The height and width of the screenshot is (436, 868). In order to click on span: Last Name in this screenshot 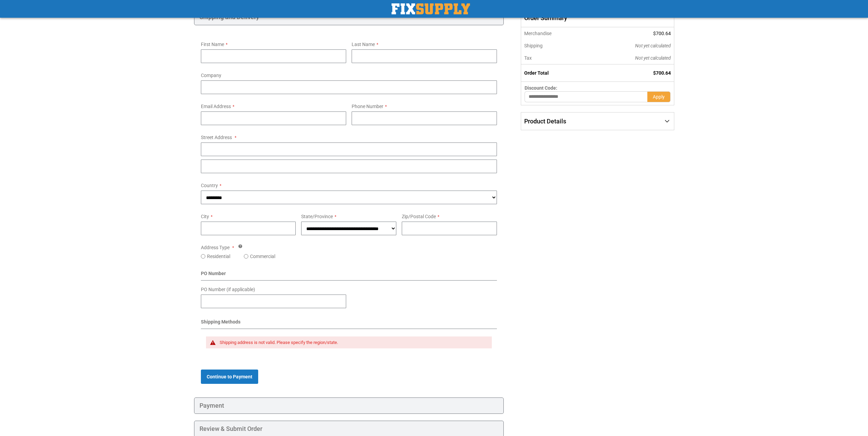, I will do `click(364, 44)`.